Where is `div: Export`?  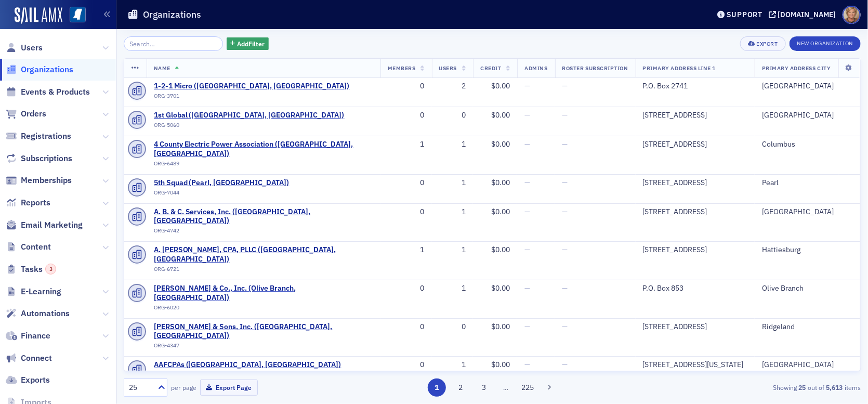
div: Export is located at coordinates (767, 44).